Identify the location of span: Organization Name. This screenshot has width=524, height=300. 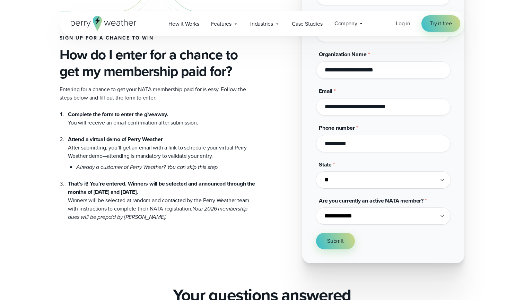
(343, 54).